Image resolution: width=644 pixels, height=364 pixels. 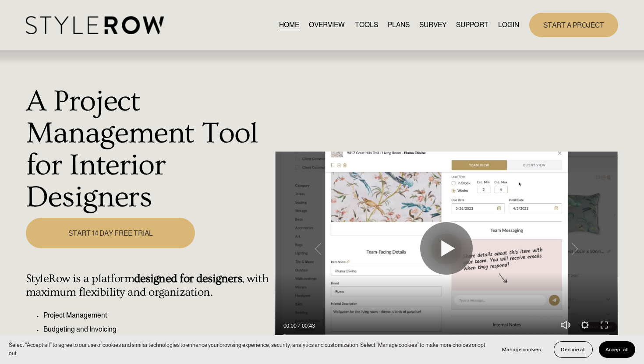 I want to click on div: Duration, so click(x=308, y=326).